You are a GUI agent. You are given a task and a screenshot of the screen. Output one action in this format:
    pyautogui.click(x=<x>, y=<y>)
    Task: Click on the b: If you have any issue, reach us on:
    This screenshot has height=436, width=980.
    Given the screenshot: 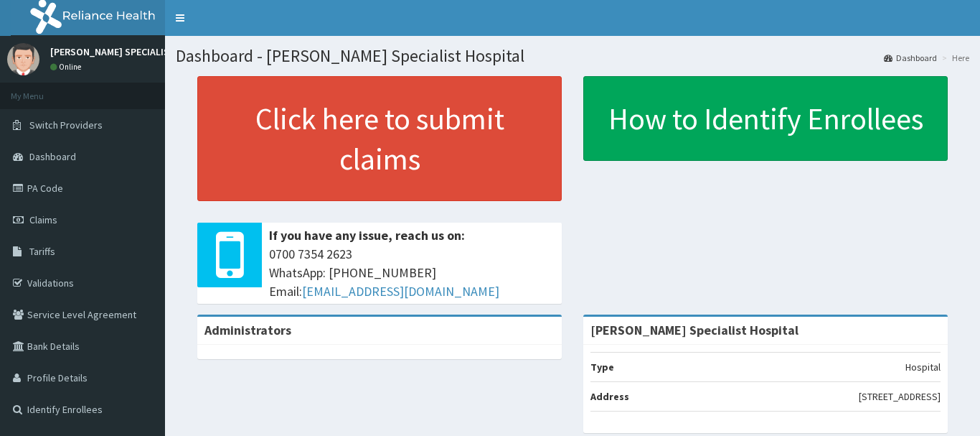 What is the action you would take?
    pyautogui.click(x=366, y=235)
    